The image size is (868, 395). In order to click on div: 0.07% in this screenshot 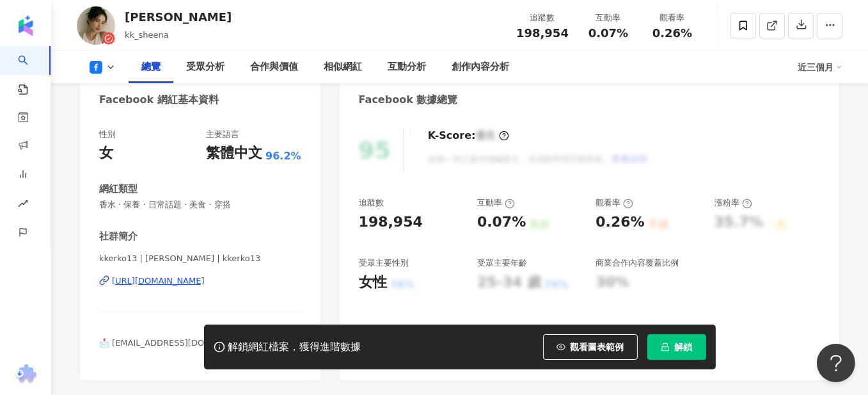, I will do `click(502, 222)`.